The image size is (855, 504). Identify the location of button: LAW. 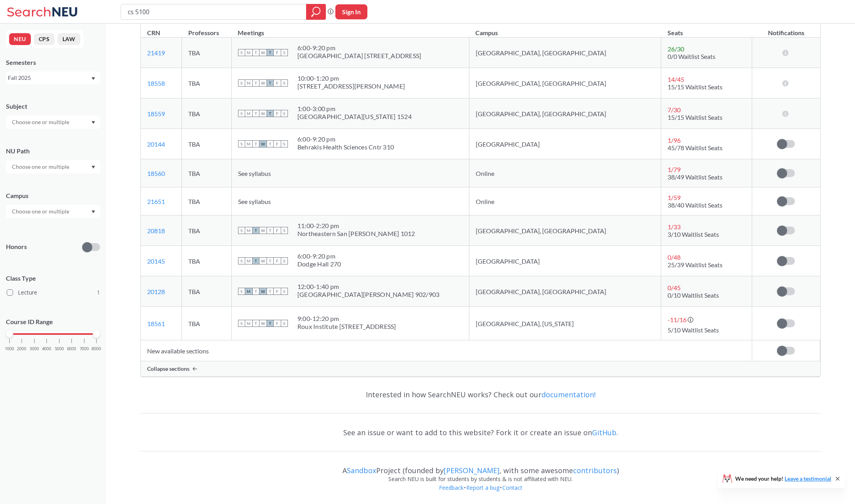
(69, 39).